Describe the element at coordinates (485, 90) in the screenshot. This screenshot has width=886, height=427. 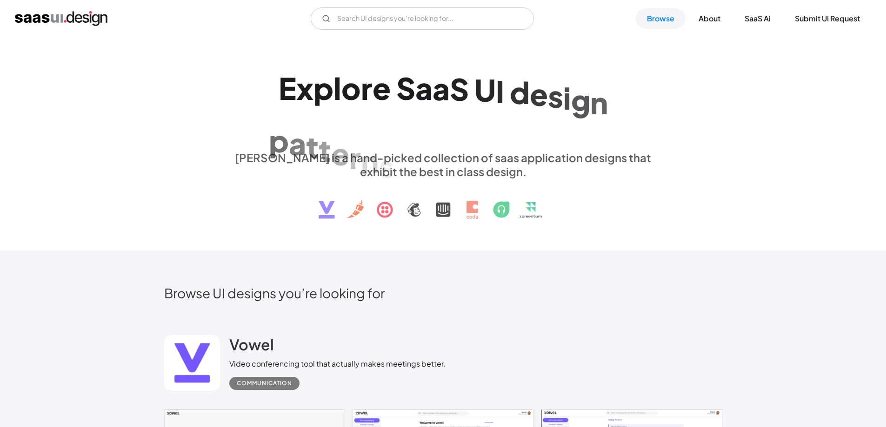
I see `div: U` at that location.